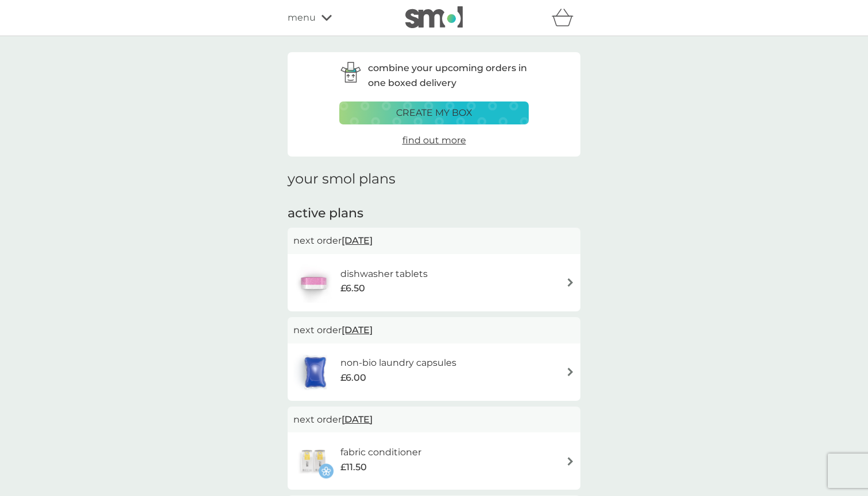  I want to click on span: menu, so click(301, 17).